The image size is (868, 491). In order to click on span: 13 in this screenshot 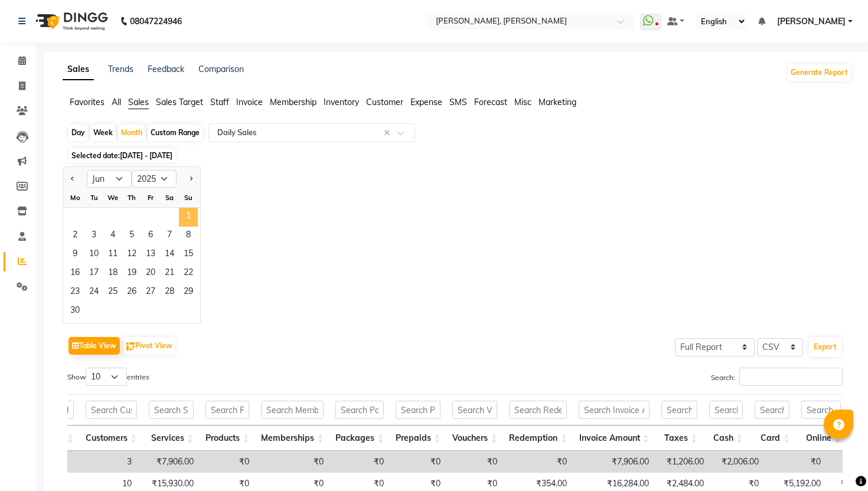, I will do `click(150, 255)`.